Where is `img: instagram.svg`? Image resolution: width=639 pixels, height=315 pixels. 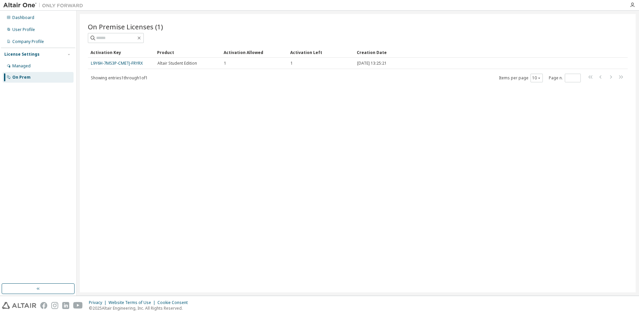 img: instagram.svg is located at coordinates (55, 305).